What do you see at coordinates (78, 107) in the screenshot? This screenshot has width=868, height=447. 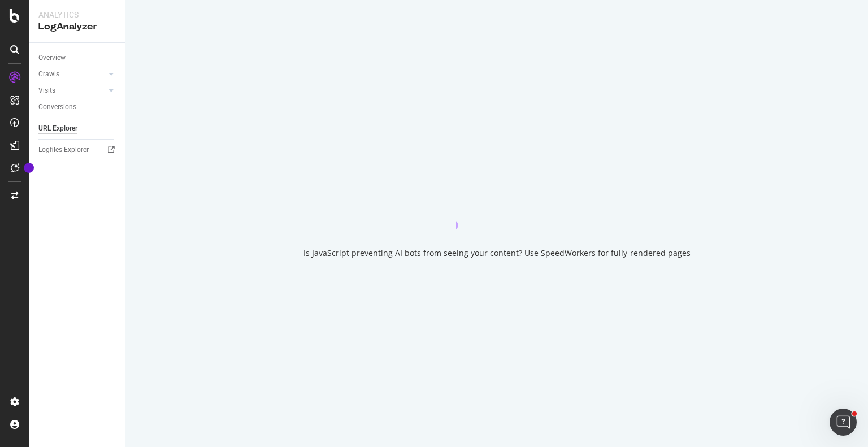 I see `a: Conversions` at bounding box center [78, 107].